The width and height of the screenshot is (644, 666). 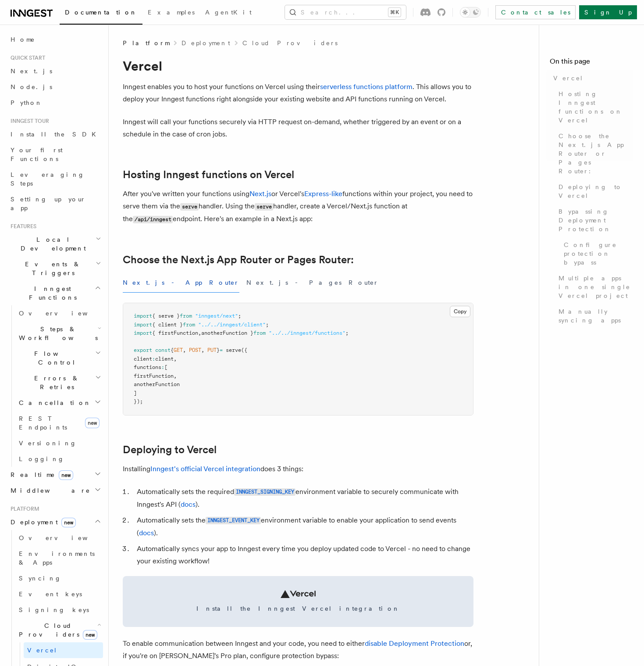 I want to click on code: /api/inngest, so click(x=153, y=219).